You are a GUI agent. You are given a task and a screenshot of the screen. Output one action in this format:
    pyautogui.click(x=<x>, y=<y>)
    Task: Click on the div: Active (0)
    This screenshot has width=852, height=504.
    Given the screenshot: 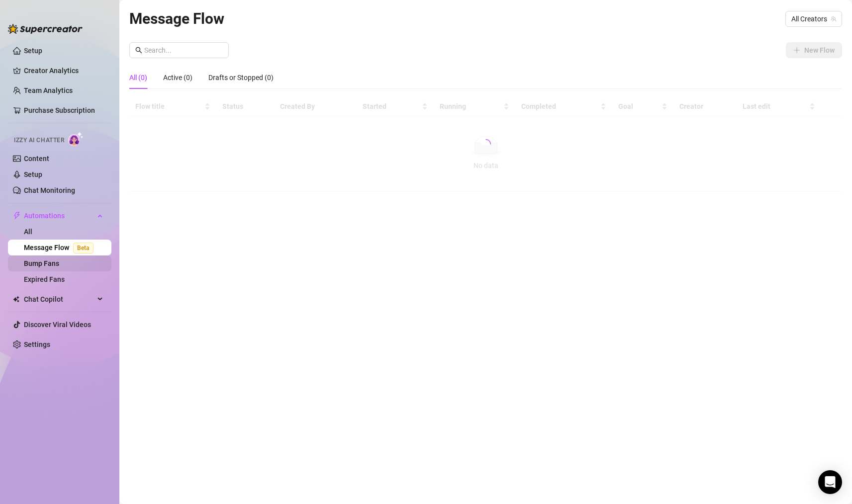 What is the action you would take?
    pyautogui.click(x=177, y=77)
    